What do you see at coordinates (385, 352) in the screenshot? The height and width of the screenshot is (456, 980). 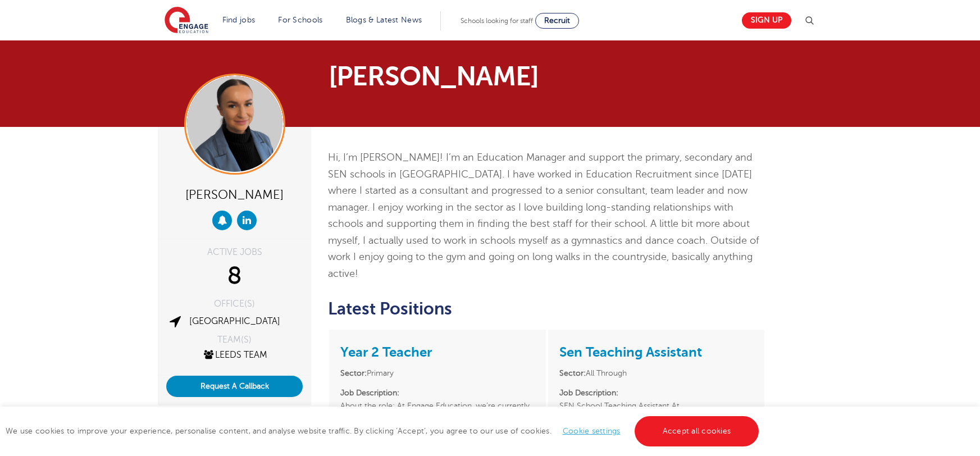 I see `a: Year 2 Teacher` at bounding box center [385, 352].